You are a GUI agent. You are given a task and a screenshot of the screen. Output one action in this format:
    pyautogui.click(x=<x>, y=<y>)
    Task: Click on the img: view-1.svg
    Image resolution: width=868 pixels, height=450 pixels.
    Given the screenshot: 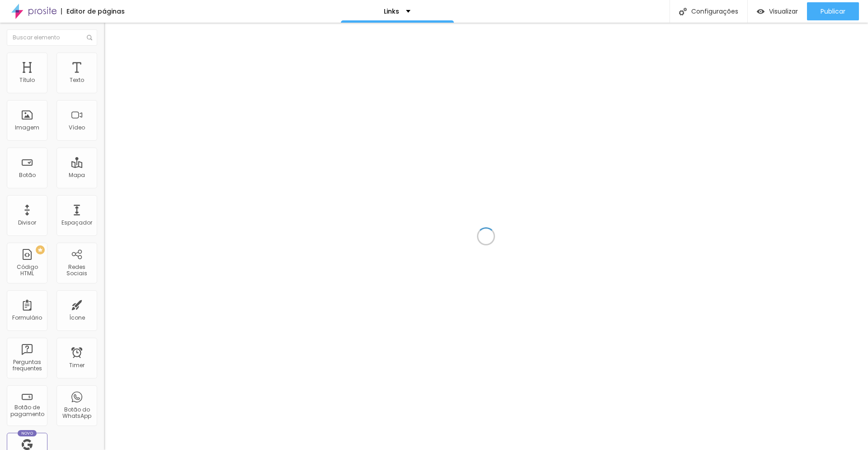 What is the action you would take?
    pyautogui.click(x=760, y=11)
    